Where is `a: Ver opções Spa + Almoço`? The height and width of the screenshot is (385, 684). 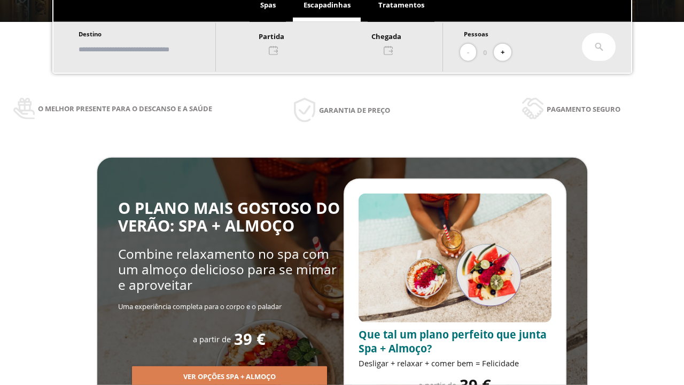
a: Ver opções Spa + Almoço is located at coordinates (229, 376).